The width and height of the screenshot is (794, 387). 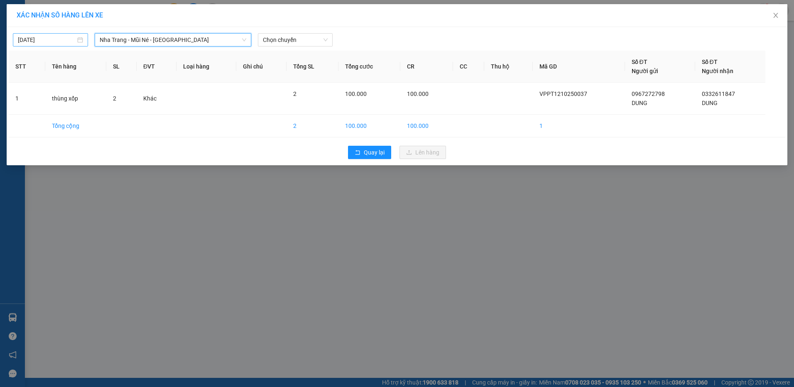 I want to click on th: Thu hộ, so click(x=508, y=66).